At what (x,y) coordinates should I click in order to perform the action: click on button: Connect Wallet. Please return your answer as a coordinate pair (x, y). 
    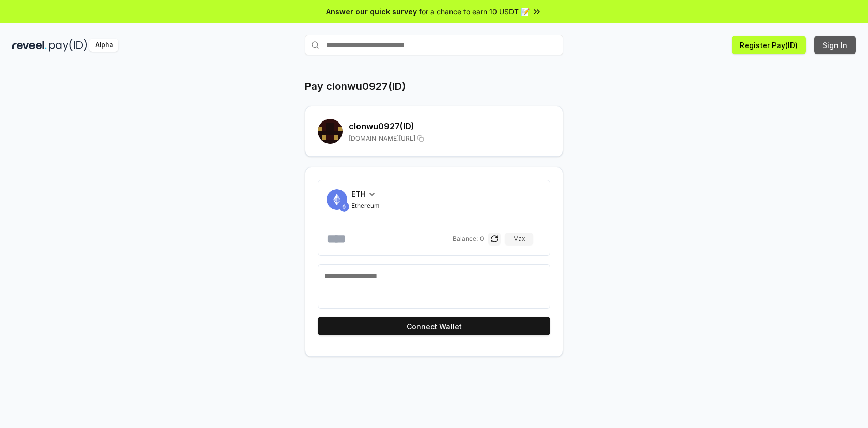
    Looking at the image, I should click on (434, 327).